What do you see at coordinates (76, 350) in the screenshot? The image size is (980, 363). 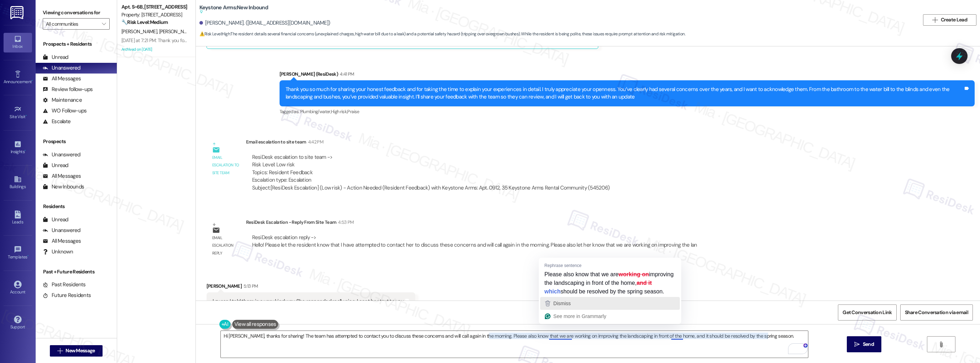 I see `button: New Message` at bounding box center [76, 350].